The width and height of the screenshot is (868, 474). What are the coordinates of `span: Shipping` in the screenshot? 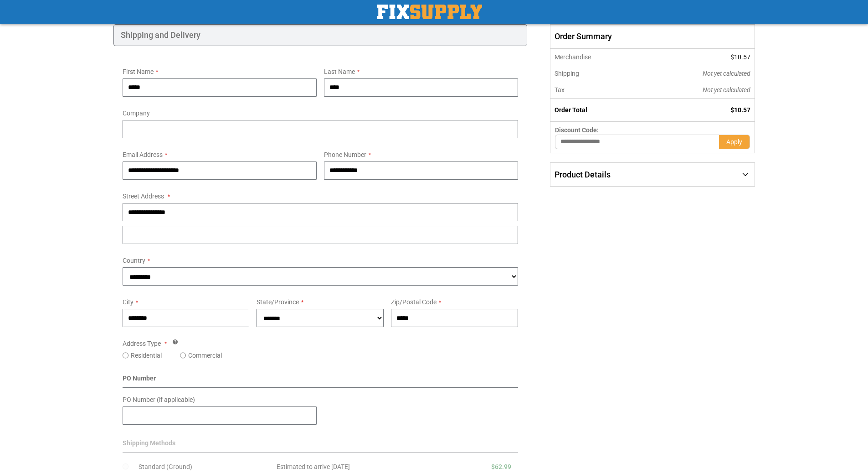 It's located at (567, 73).